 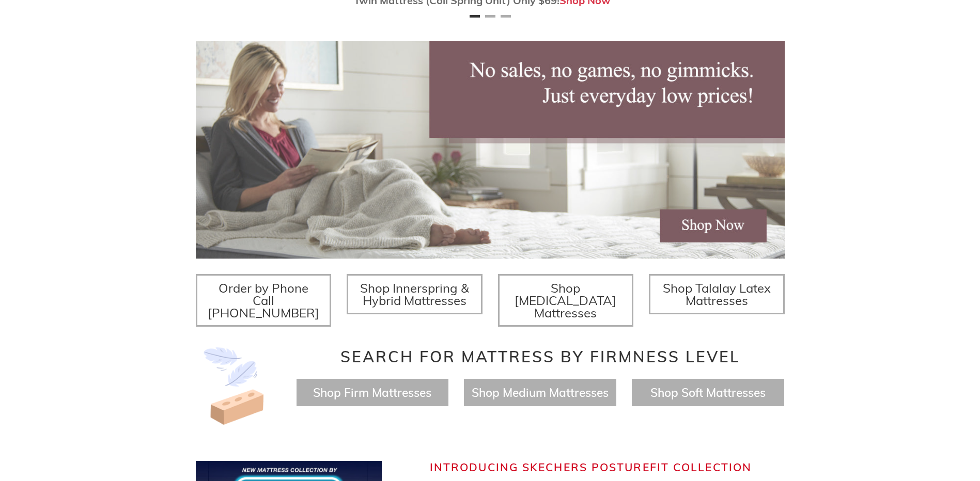 I want to click on img: Image-of-brick- and-feather-representing-firm-and-soft-feel, so click(x=234, y=386).